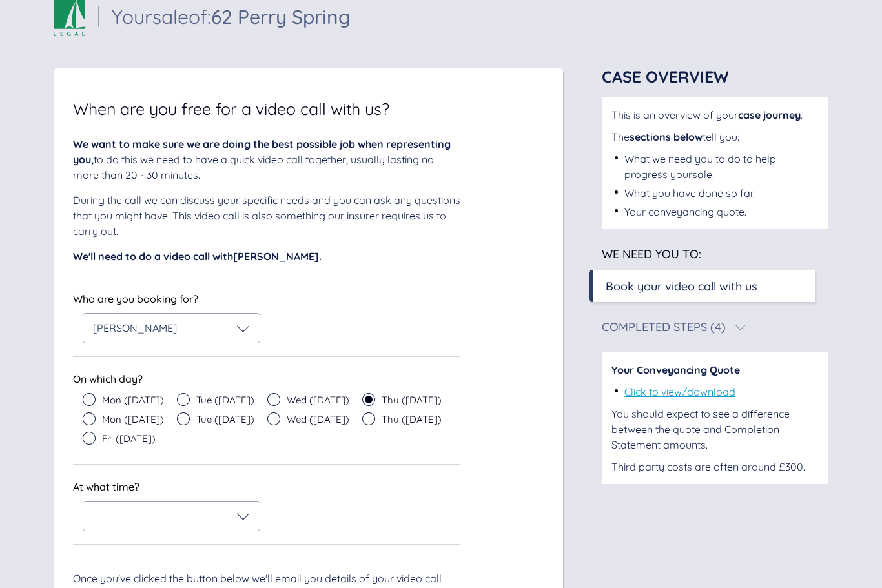 This screenshot has height=588, width=882. I want to click on div: This is an overview of your ., so click(715, 115).